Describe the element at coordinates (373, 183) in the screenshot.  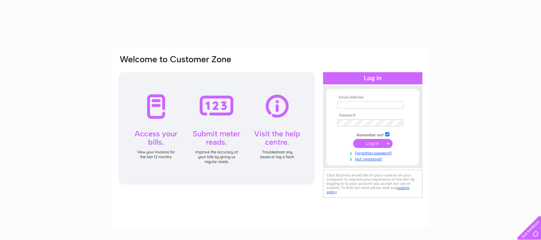
I see `div: Clear Business would like to place cookies on your computer to improve your experience of the sit...` at that location.